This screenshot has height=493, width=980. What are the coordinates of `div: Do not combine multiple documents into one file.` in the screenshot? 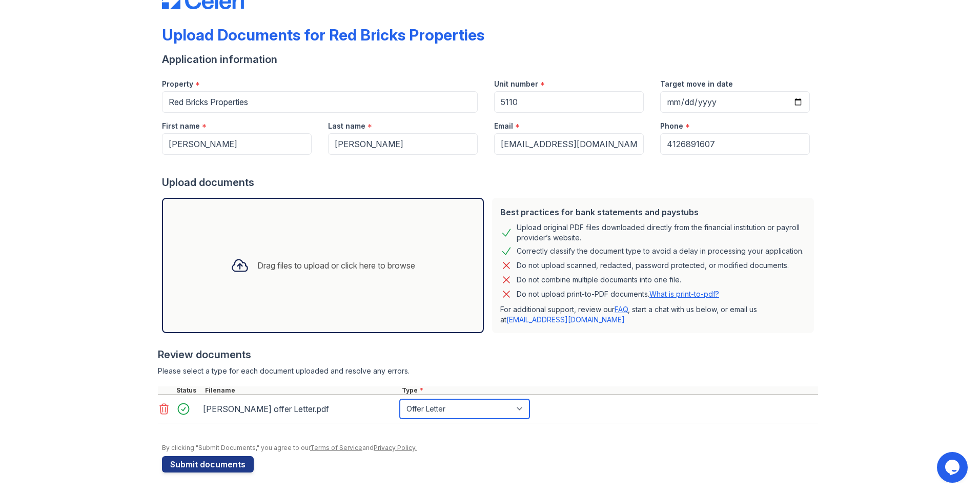 It's located at (598, 280).